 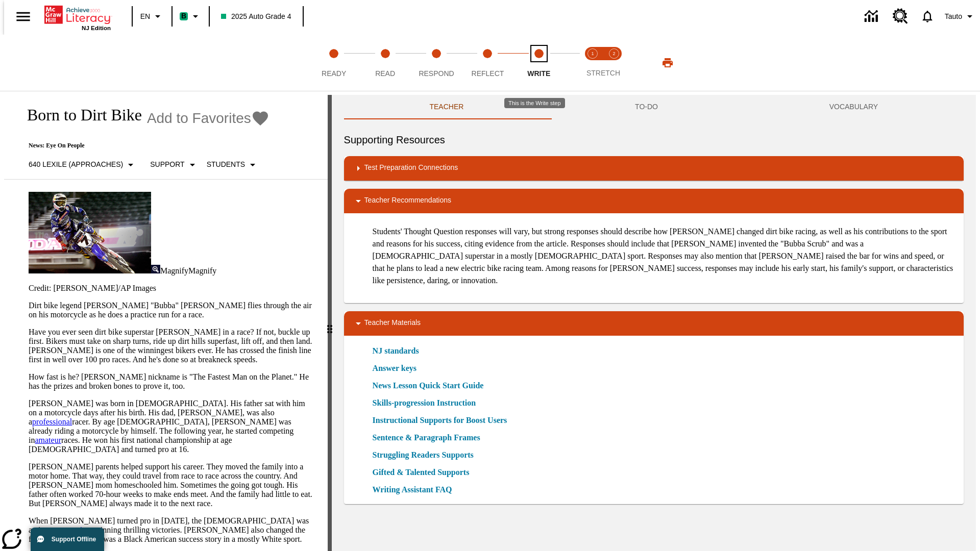 What do you see at coordinates (615, 63) in the screenshot?
I see `button: Stretch Respond step 2 of 2` at bounding box center [615, 63].